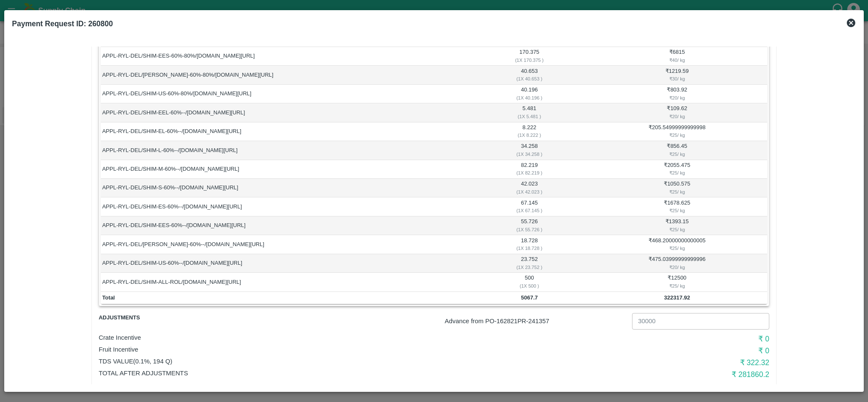  What do you see at coordinates (322, 362) in the screenshot?
I see `p: TDS VALUE (0.1%, 194 Q)` at bounding box center [322, 362].